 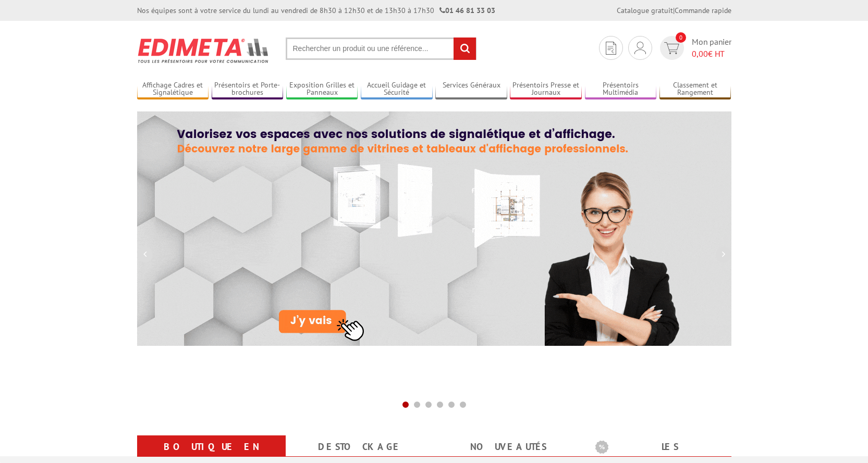 I want to click on span: 0, so click(x=681, y=38).